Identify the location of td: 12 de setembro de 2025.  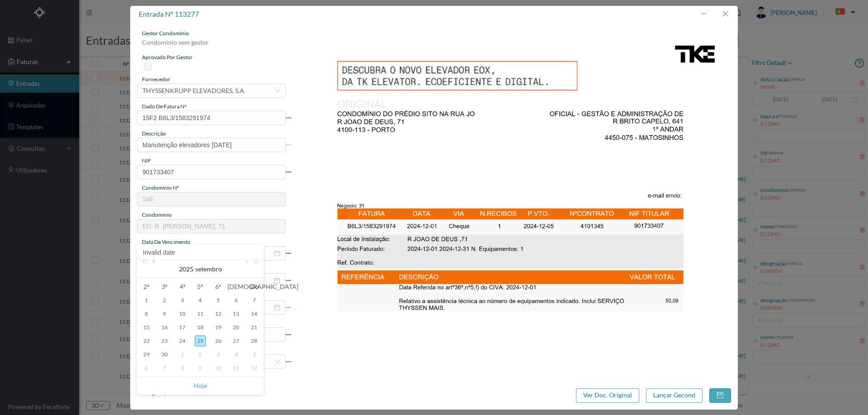
(218, 314).